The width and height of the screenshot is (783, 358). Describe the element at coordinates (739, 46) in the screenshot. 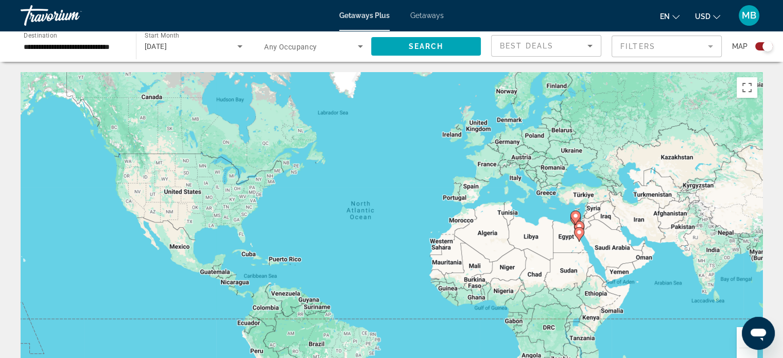

I see `span: Map` at that location.